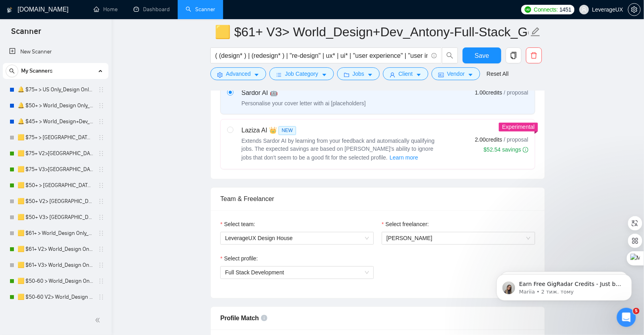 This screenshot has height=335, width=644. I want to click on span: Profile Match, so click(239, 318).